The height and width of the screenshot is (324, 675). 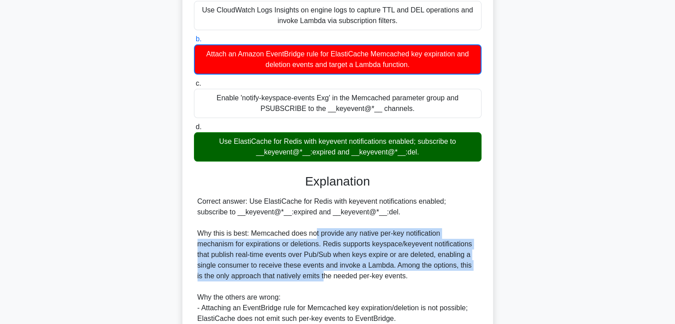 What do you see at coordinates (198, 126) in the screenshot?
I see `span: d.` at bounding box center [198, 126].